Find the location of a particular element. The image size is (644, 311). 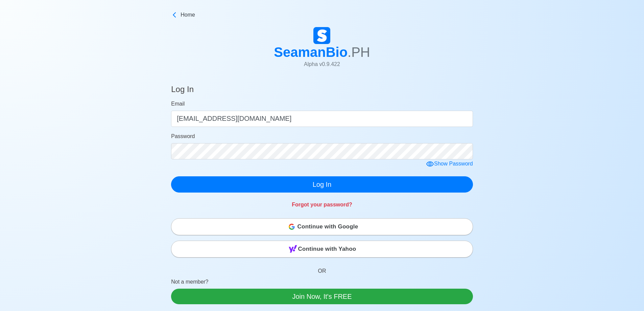

span: Continue with Yahoo is located at coordinates (327, 249).